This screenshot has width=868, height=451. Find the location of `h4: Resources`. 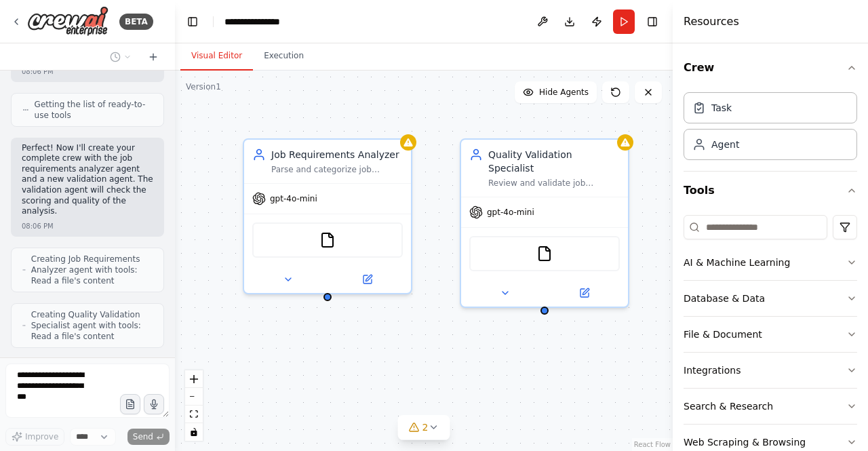

h4: Resources is located at coordinates (711, 22).